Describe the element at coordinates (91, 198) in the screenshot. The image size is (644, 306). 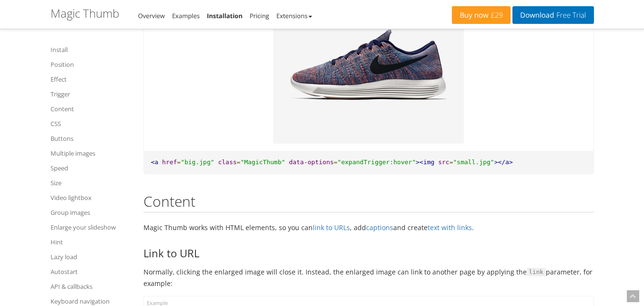
I see `a: Video lightbox` at that location.